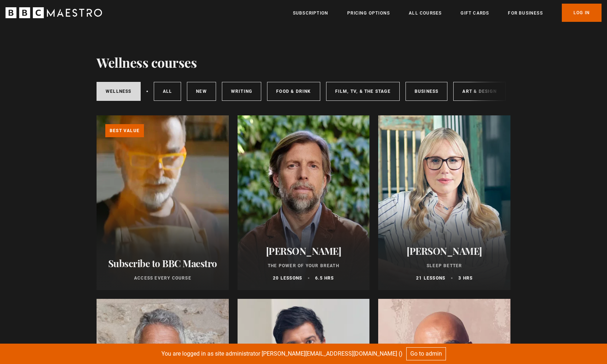 This screenshot has width=607, height=364. Describe the element at coordinates (425, 13) in the screenshot. I see `a: All Courses` at that location.